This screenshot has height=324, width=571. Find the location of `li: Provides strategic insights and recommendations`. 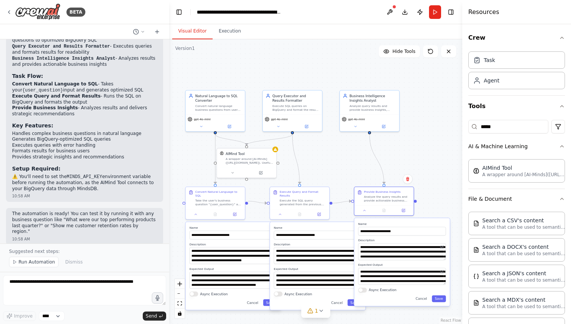

li: Provides strategic insights and recommendations is located at coordinates (85, 157).